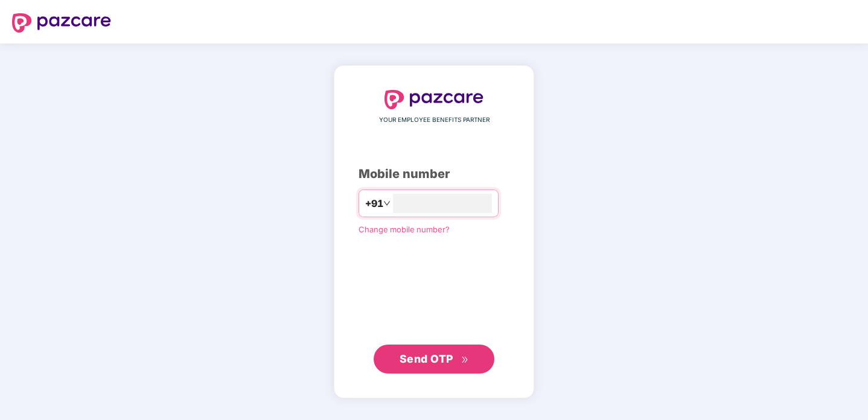  What do you see at coordinates (426, 358) in the screenshot?
I see `span: Send OTP` at bounding box center [426, 358].